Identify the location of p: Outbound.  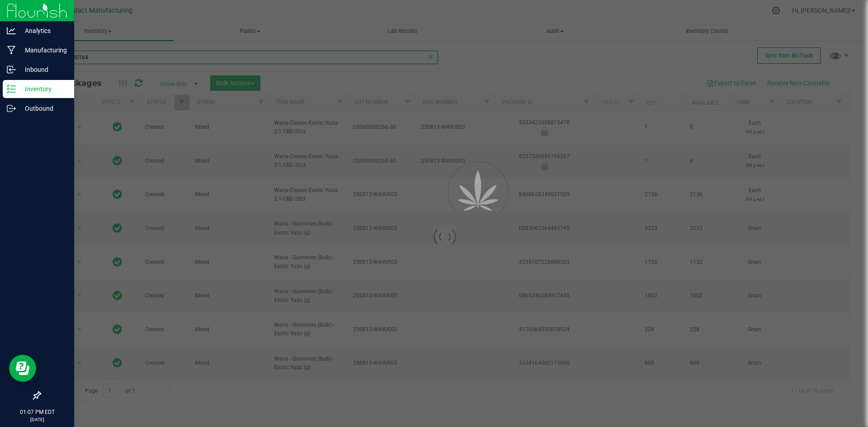
(43, 108).